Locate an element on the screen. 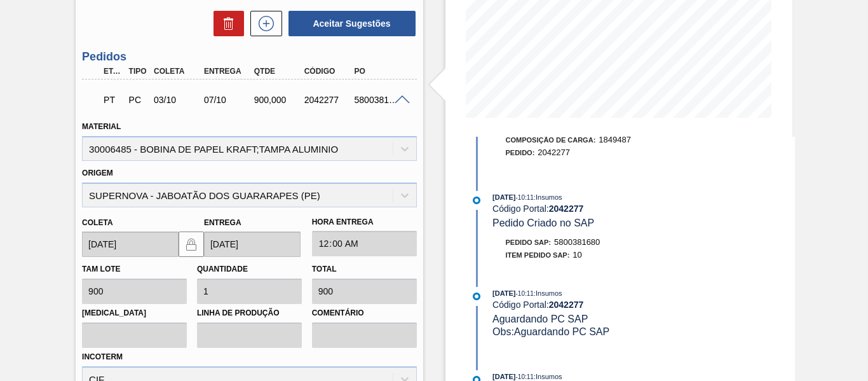 This screenshot has width=868, height=381. button: Aceitar Sugestões is located at coordinates (352, 24).